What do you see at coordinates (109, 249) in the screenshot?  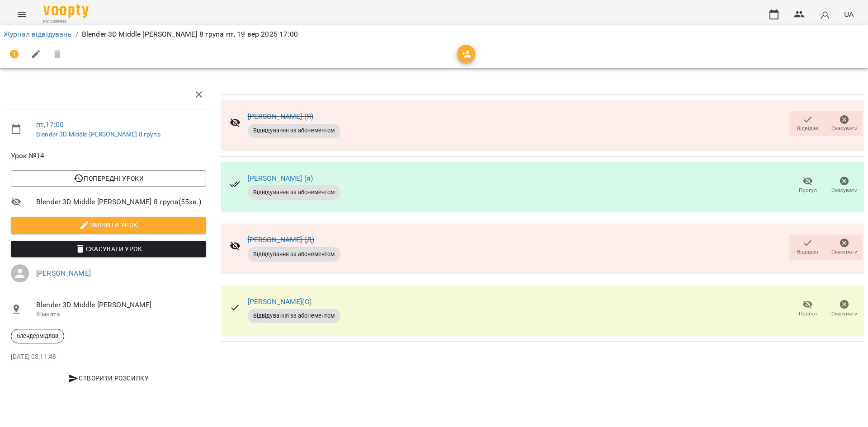 I see `button: Скасувати Урок` at bounding box center [109, 249].